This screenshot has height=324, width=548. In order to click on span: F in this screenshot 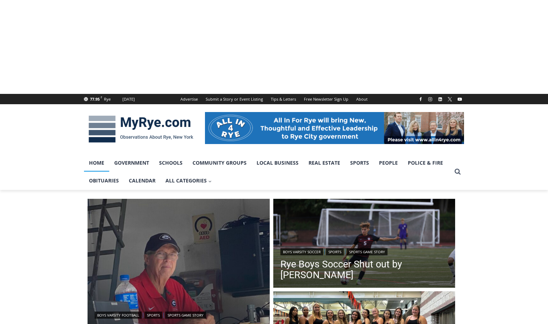, I will do `click(101, 97)`.